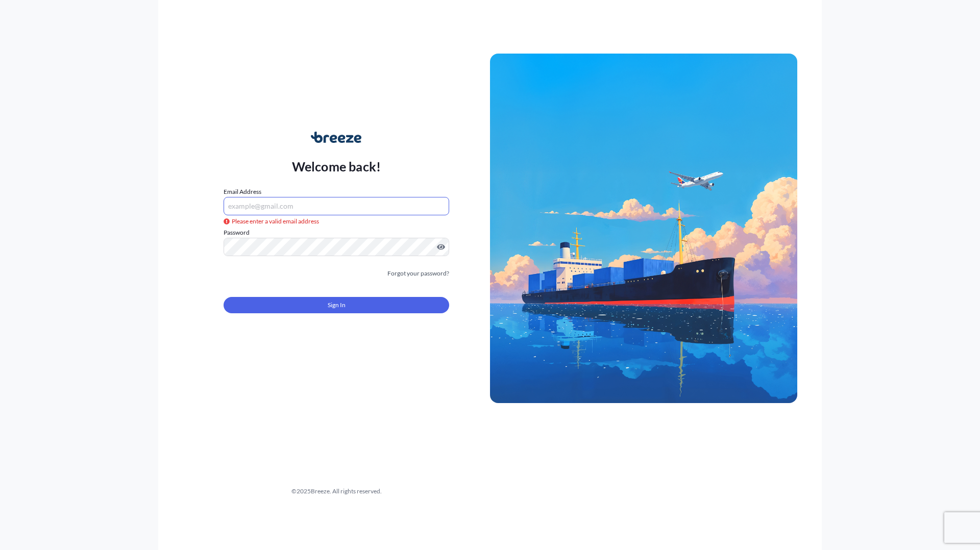 The height and width of the screenshot is (550, 980). Describe the element at coordinates (336, 166) in the screenshot. I see `p: Welcome back!` at that location.